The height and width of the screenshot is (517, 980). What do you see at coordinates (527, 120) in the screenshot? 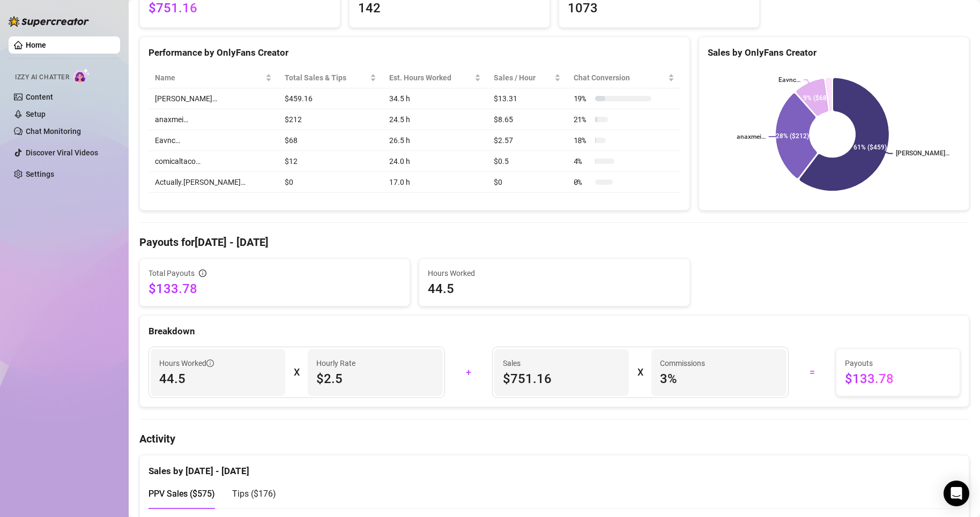
I see `td: $8.65` at bounding box center [527, 120].